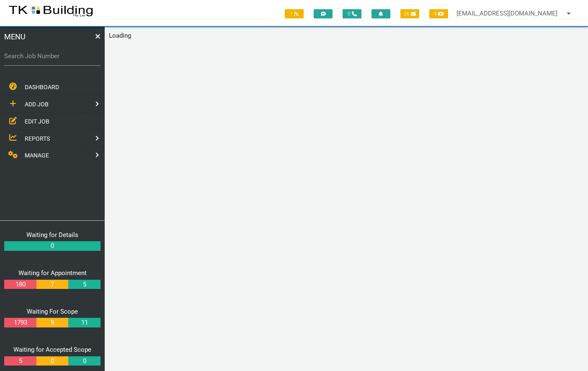 This screenshot has width=588, height=371. Describe the element at coordinates (294, 14) in the screenshot. I see `span: 1` at that location.